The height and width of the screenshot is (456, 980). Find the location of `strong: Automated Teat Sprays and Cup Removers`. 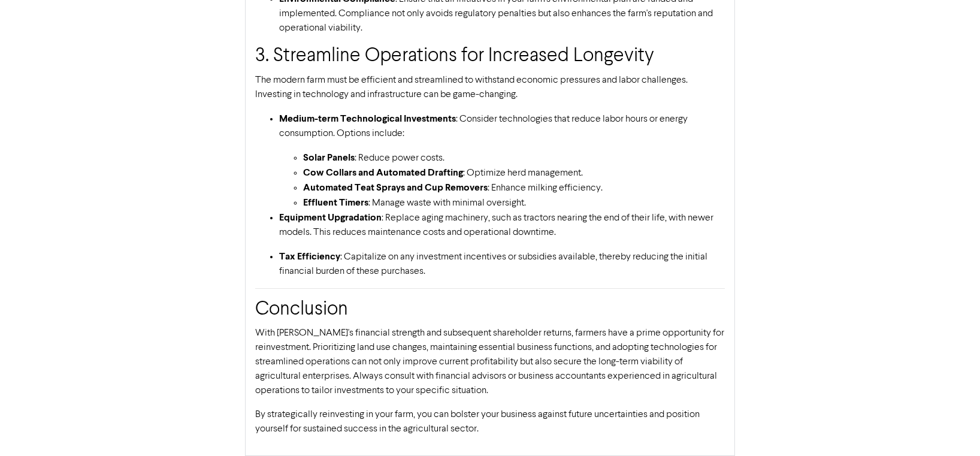

strong: Automated Teat Sprays and Cup Removers is located at coordinates (395, 187).